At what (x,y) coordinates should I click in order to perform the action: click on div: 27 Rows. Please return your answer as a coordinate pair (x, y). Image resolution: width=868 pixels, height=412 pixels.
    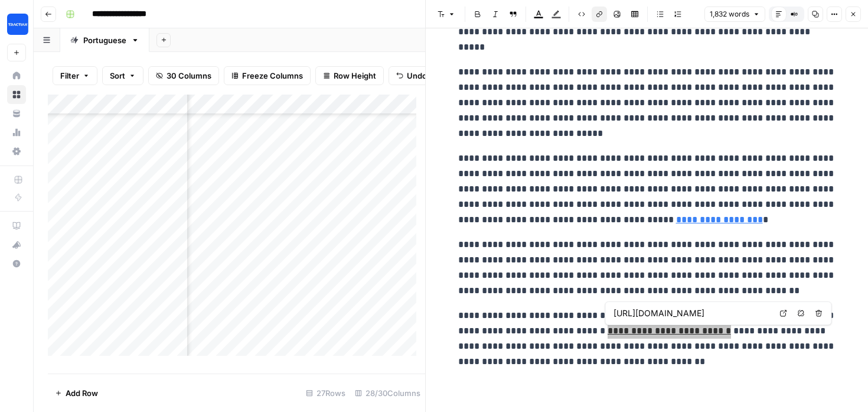
    Looking at the image, I should click on (326, 393).